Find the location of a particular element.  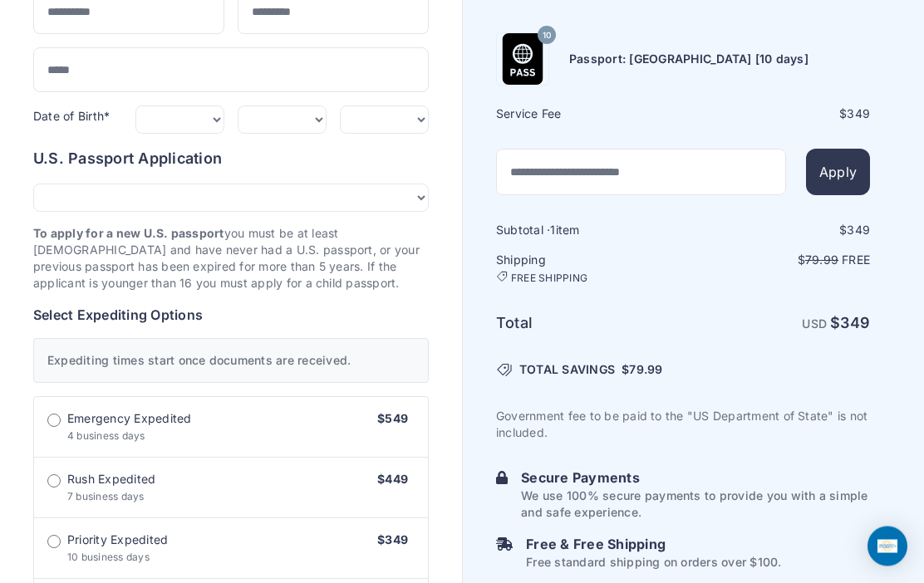

span: Priority Expedited is located at coordinates (117, 541).